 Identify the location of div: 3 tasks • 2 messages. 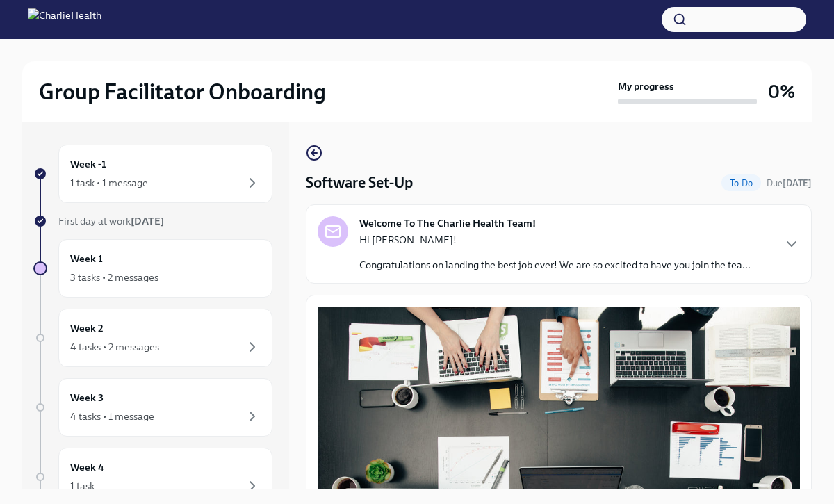
(114, 277).